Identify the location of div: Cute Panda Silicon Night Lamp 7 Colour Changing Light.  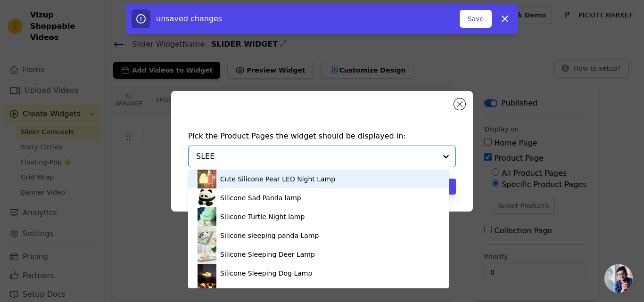
(312, 292).